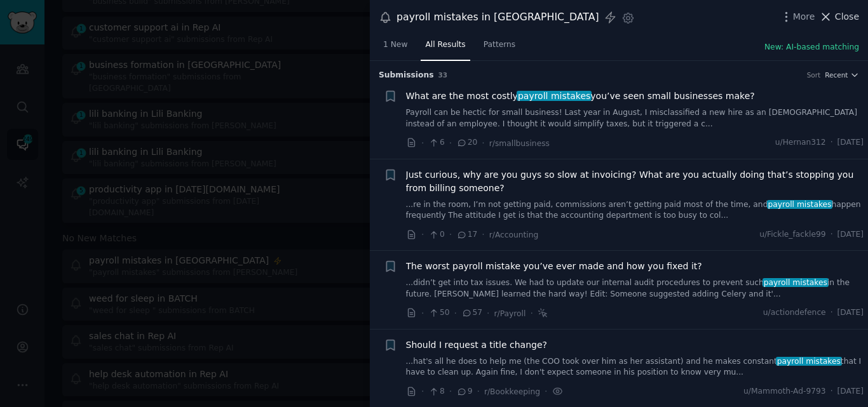  Describe the element at coordinates (801, 143) in the screenshot. I see `span: u/Hernan312` at that location.